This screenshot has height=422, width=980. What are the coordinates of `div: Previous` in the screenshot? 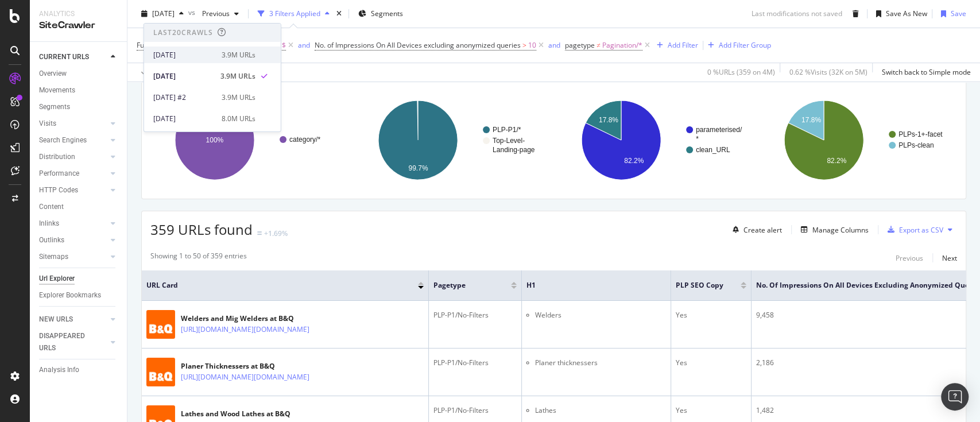 It's located at (909, 258).